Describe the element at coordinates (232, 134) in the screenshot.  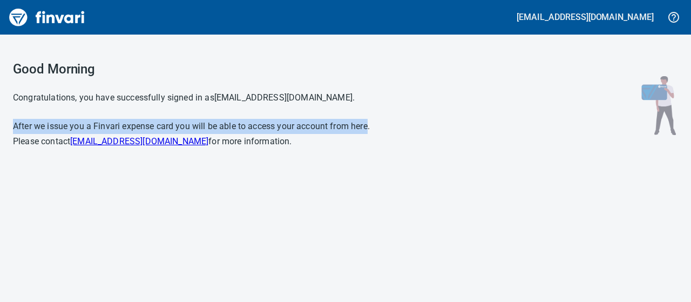
I see `h6: After we issue you a Finvari expense card you will be able to access your account from here.` at that location.